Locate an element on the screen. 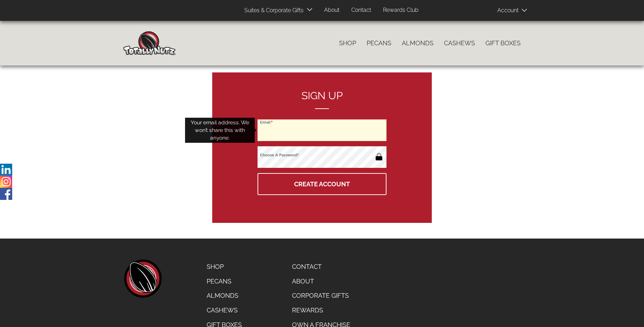 The image size is (644, 327). button: Create Account is located at coordinates (322, 184).